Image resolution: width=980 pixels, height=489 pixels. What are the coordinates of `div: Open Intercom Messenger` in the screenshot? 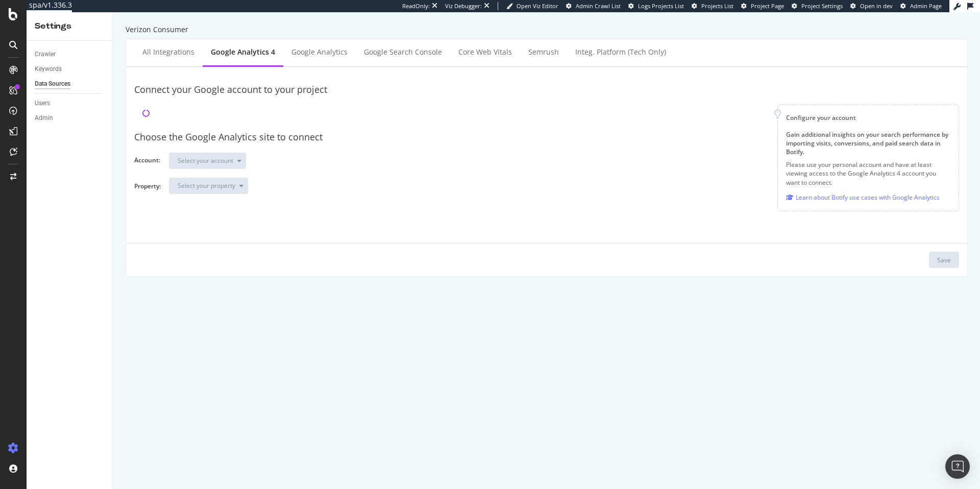 It's located at (957, 467).